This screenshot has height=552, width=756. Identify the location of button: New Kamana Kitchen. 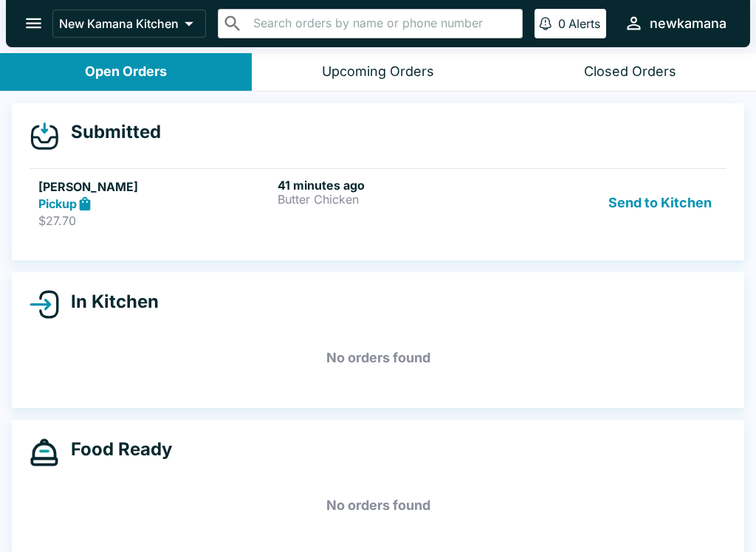
(129, 24).